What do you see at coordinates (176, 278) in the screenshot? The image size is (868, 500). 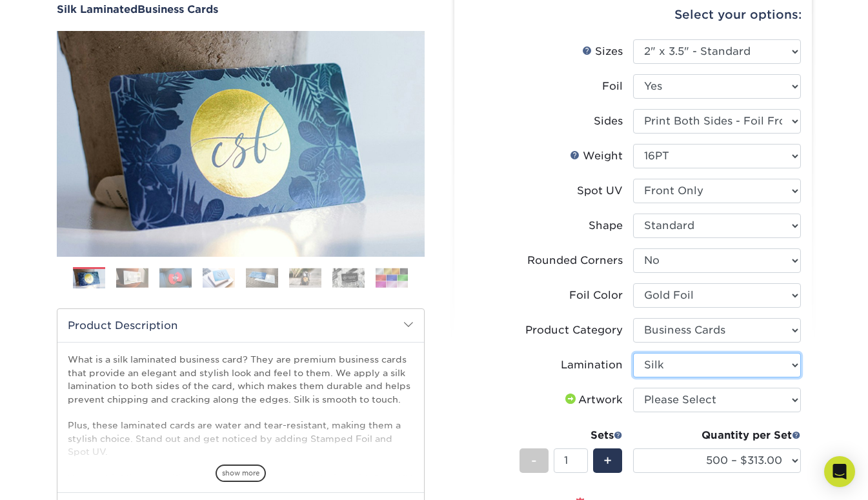 I see `img: Business Cards 03` at bounding box center [176, 278].